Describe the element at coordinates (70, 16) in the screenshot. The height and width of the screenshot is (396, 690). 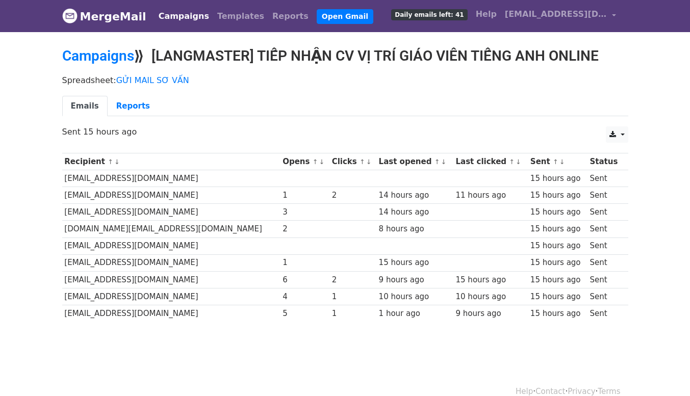
I see `img: MergeMail logo` at that location.